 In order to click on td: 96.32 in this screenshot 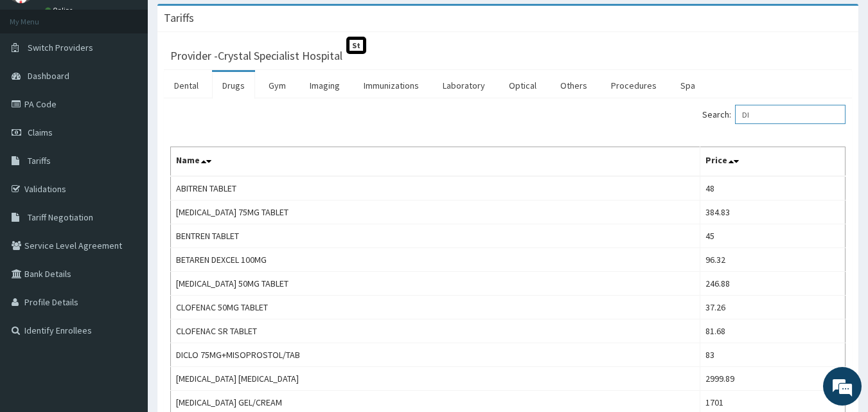, I will do `click(773, 260)`.